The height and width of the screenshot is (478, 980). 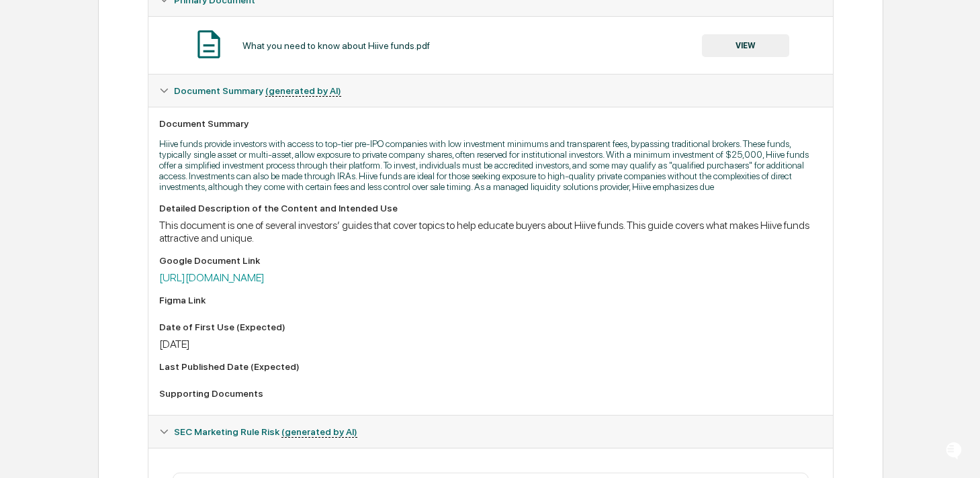 I want to click on span: Document Summary, so click(x=257, y=91).